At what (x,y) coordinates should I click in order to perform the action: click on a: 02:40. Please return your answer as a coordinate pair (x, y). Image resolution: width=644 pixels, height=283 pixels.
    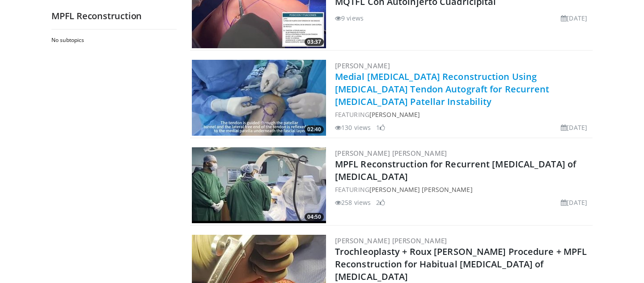
    Looking at the image, I should click on (259, 97).